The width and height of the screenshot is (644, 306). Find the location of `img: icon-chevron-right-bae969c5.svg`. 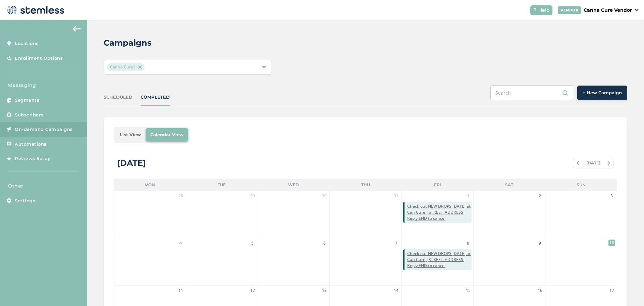

img: icon-chevron-right-bae969c5.svg is located at coordinates (609, 163).